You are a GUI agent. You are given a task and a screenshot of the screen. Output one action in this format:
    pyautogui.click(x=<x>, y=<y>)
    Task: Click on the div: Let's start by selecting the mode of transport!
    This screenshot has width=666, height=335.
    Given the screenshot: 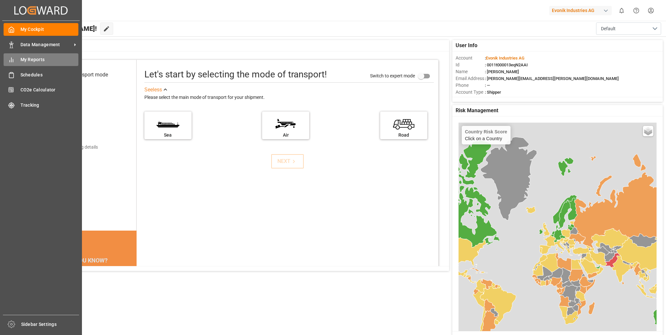 What is the action you would take?
    pyautogui.click(x=235, y=74)
    